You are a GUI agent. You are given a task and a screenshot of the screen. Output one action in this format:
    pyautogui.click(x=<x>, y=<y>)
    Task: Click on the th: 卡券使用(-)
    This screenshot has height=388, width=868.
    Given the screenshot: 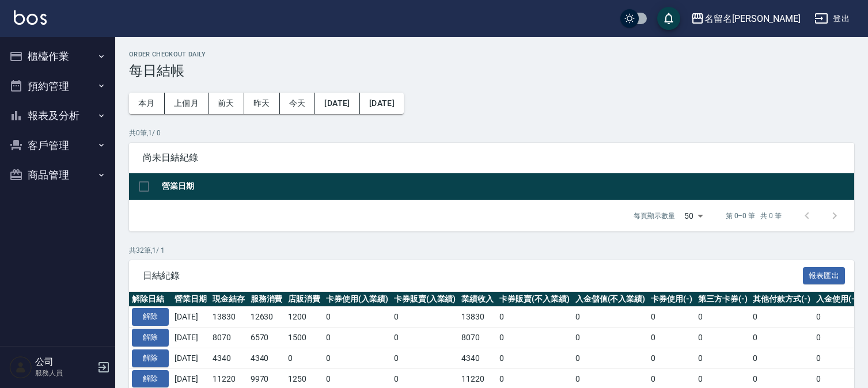 What is the action you would take?
    pyautogui.click(x=671, y=299)
    